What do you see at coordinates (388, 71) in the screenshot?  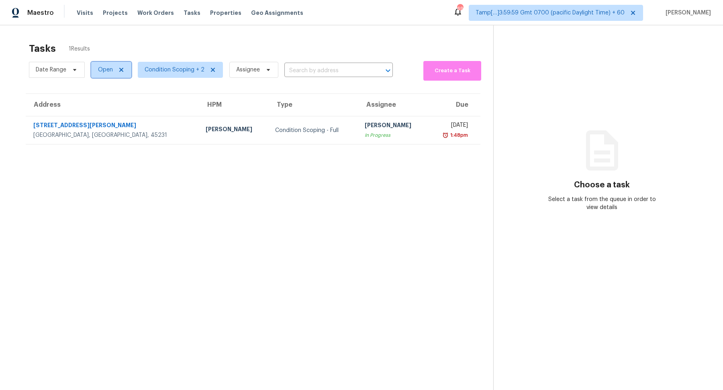 I see `button: Open` at bounding box center [388, 71].